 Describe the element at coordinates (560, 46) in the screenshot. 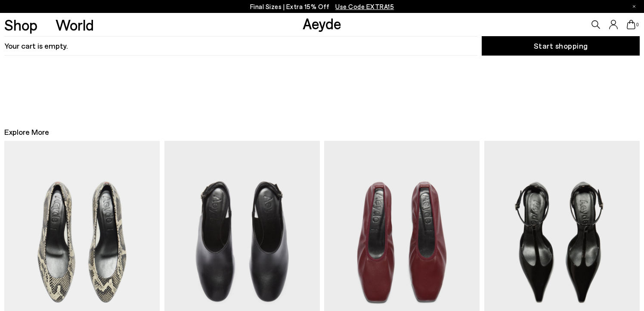

I see `a: Start shopping` at that location.